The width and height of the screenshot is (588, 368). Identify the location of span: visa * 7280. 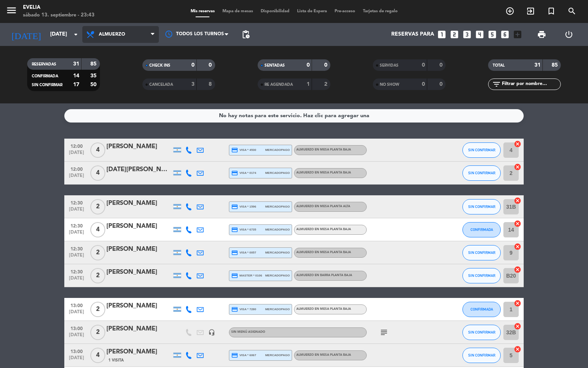
(244, 309).